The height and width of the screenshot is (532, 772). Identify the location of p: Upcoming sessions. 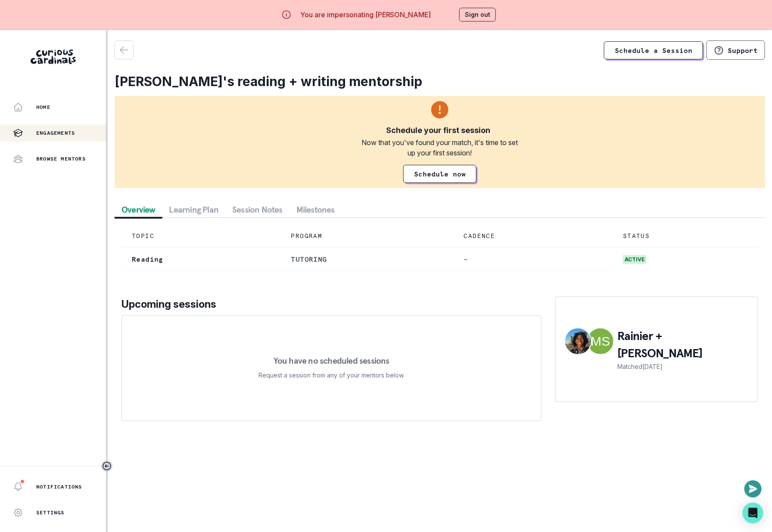
(331, 305).